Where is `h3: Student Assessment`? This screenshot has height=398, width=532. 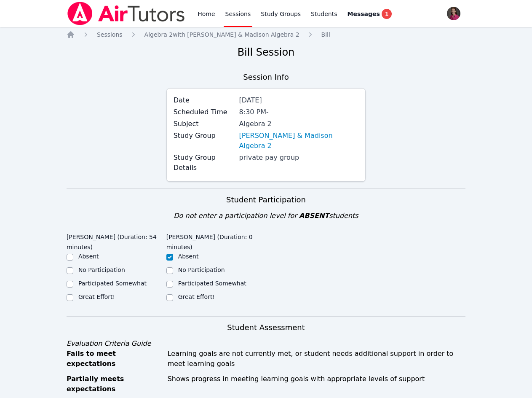
h3: Student Assessment is located at coordinates (266, 327).